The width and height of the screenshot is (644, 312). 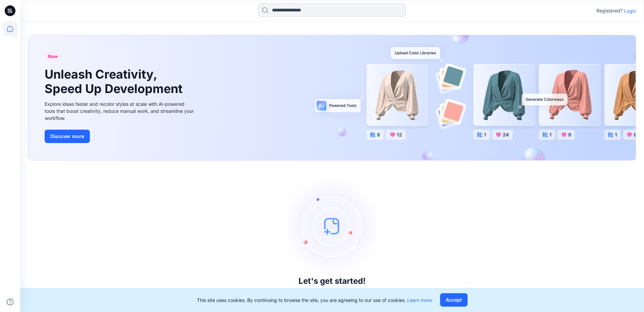 I want to click on p: Login, so click(x=630, y=11).